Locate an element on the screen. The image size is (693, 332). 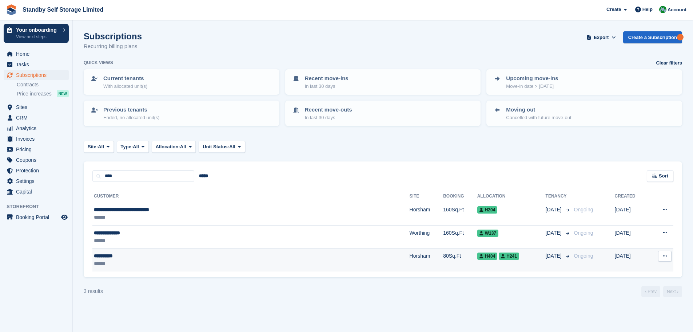
th: Site is located at coordinates (427, 196).